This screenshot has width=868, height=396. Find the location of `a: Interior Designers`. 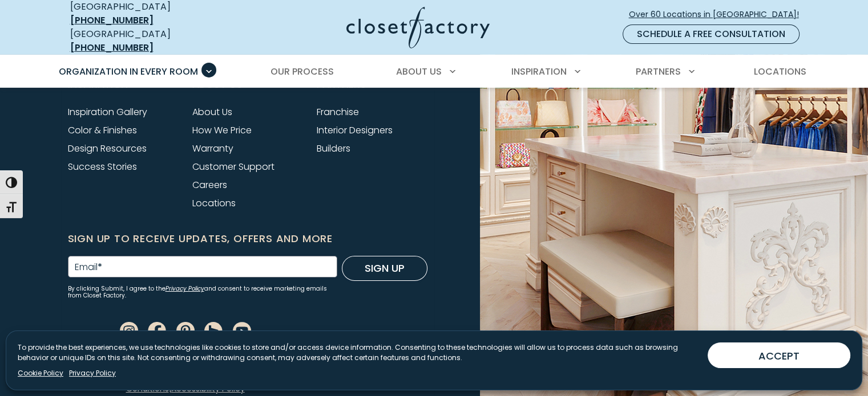

a: Interior Designers is located at coordinates (354, 130).